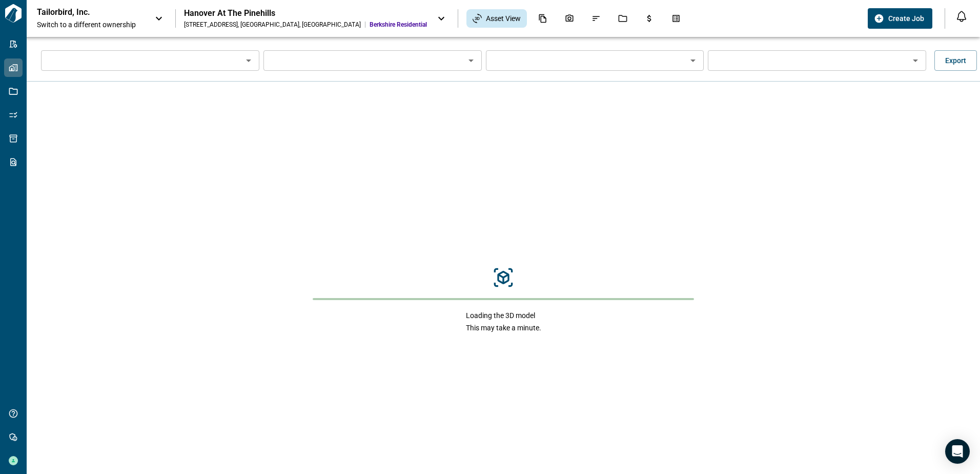 The height and width of the screenshot is (474, 980). I want to click on div: Jobs, so click(623, 19).